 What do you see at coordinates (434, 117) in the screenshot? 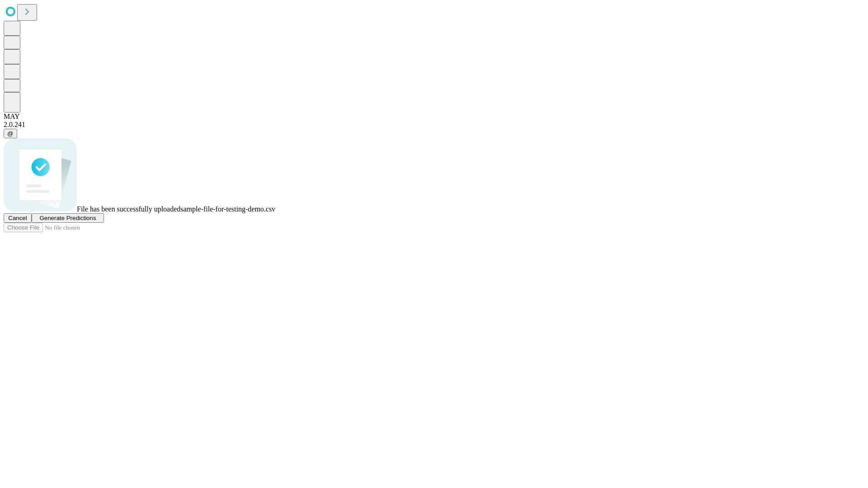
I see `div: MAY` at bounding box center [434, 117].